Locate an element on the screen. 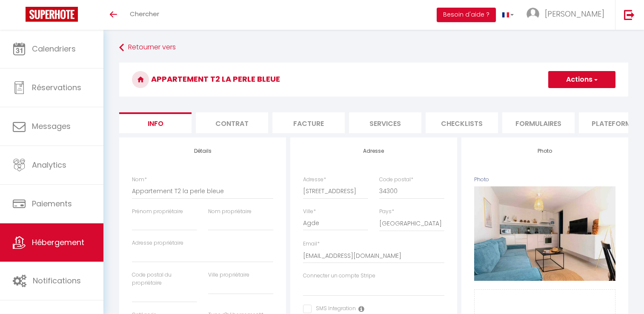 The width and height of the screenshot is (644, 314). label: Ville propriétaire is located at coordinates (228, 275).